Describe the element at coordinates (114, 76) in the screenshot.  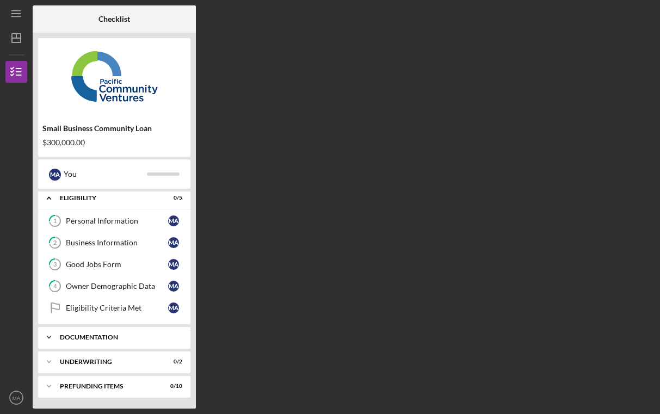
I see `img: Product logo` at that location.